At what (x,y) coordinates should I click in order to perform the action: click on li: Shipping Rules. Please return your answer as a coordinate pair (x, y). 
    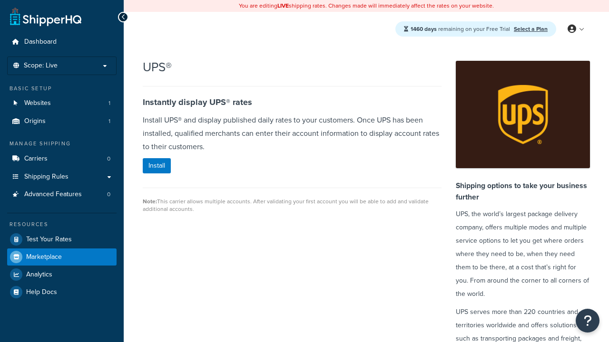
    Looking at the image, I should click on (62, 177).